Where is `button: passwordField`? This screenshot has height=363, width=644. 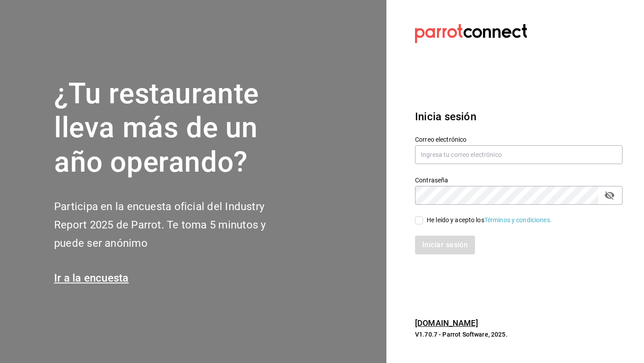
button: passwordField is located at coordinates (609, 195).